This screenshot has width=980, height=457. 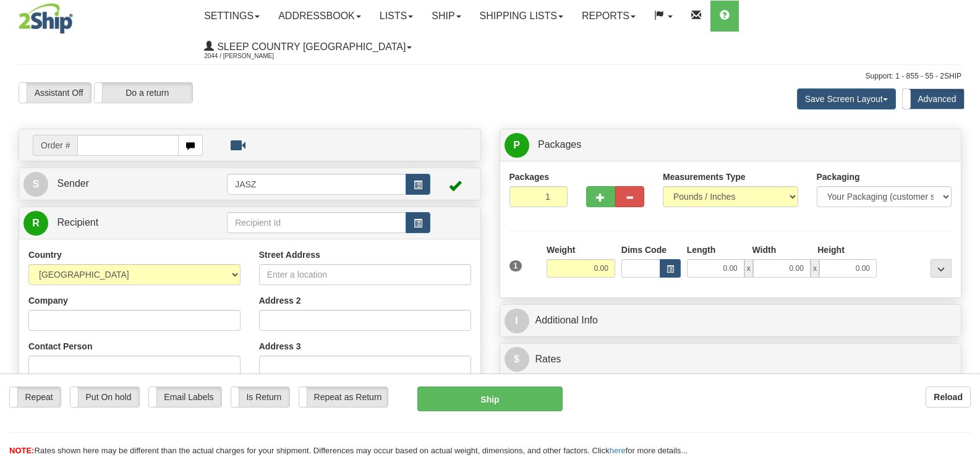 I want to click on label: Address 2, so click(x=280, y=301).